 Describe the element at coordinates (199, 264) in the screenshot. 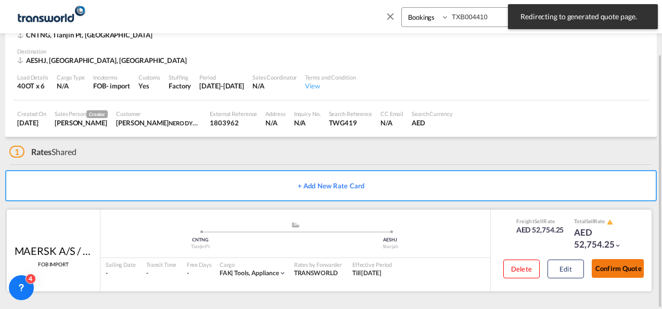

I see `div: Free Days` at that location.